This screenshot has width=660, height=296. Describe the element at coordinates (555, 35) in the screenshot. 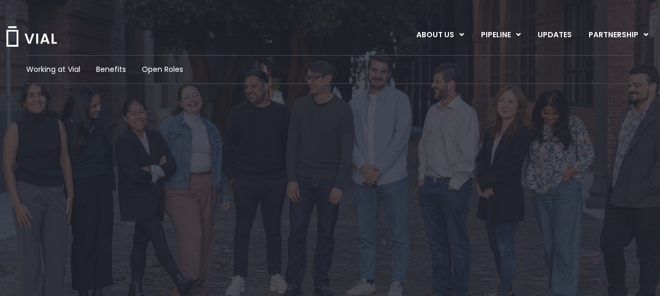

I see `a: UPDATES` at that location.